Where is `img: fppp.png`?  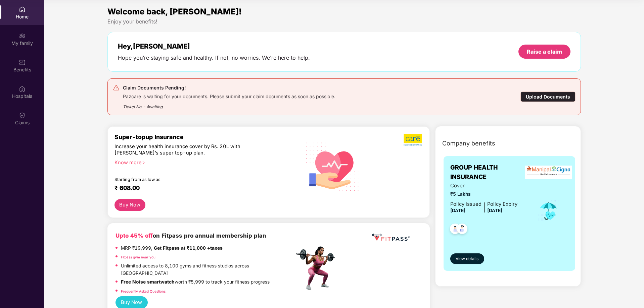
img: fppp.png is located at coordinates (391, 238).